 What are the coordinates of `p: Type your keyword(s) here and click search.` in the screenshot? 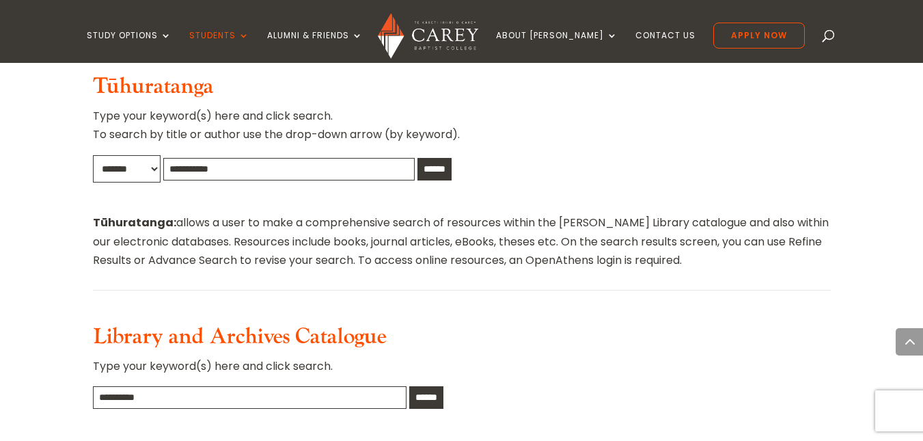 It's located at (462, 371).